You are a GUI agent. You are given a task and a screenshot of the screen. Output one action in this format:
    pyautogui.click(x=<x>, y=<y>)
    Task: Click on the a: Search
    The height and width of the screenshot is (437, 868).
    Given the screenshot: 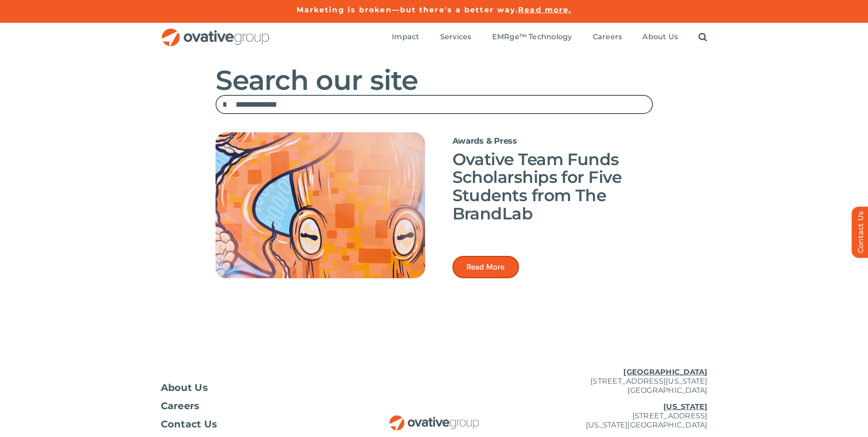 What is the action you would take?
    pyautogui.click(x=702, y=38)
    